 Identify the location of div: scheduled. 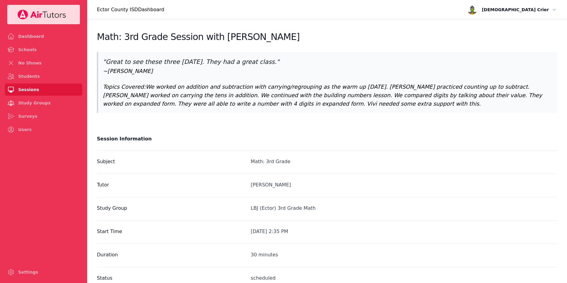
(404, 278).